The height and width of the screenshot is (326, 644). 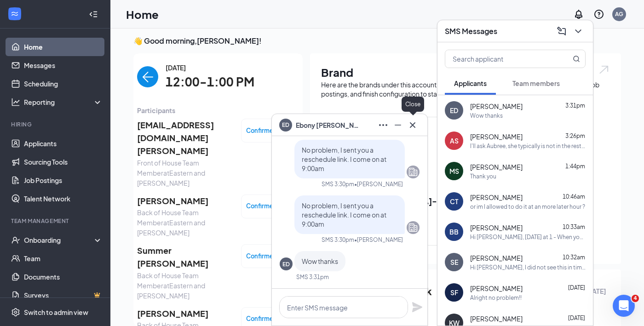 I want to click on span: Participants, so click(x=214, y=111).